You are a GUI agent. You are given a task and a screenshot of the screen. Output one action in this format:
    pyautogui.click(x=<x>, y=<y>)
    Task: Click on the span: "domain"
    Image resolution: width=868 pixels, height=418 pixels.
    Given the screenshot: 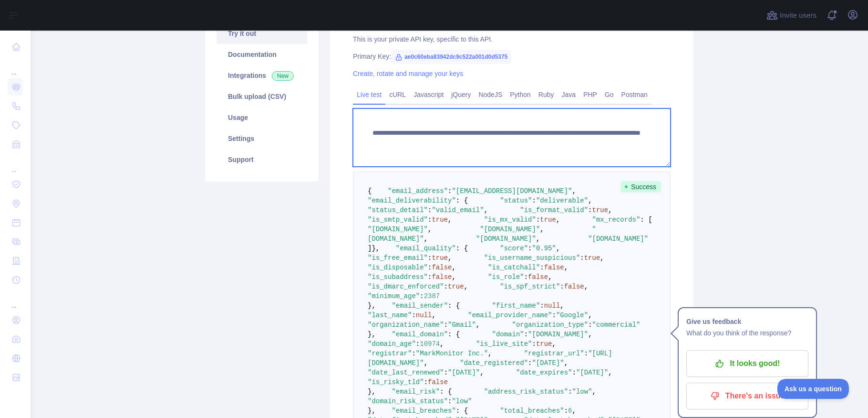 What is the action you would take?
    pyautogui.click(x=507, y=334)
    